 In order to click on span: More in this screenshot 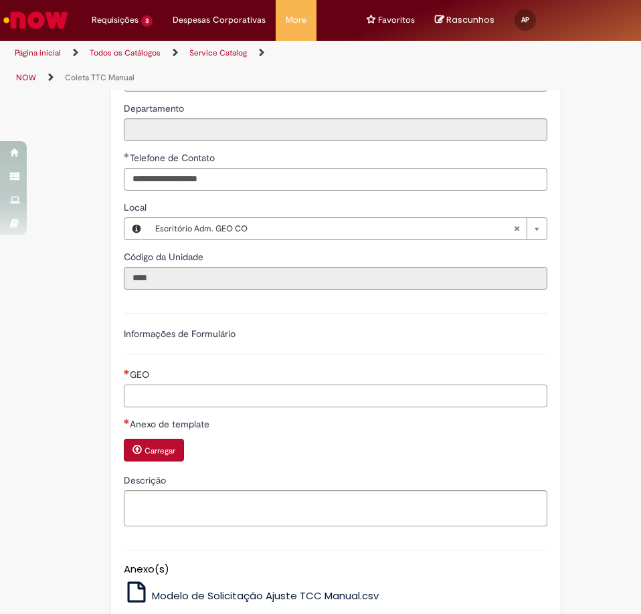, I will do `click(296, 20)`.